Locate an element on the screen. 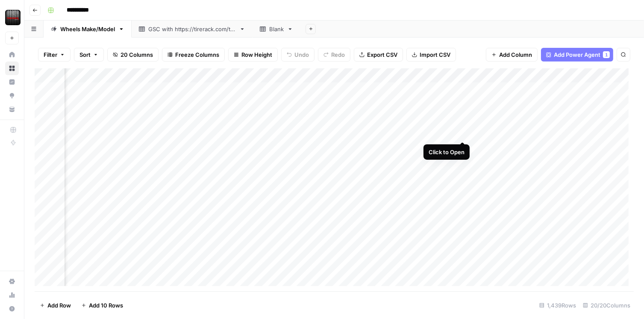 This screenshot has width=644, height=319. span: Add Row is located at coordinates (59, 306).